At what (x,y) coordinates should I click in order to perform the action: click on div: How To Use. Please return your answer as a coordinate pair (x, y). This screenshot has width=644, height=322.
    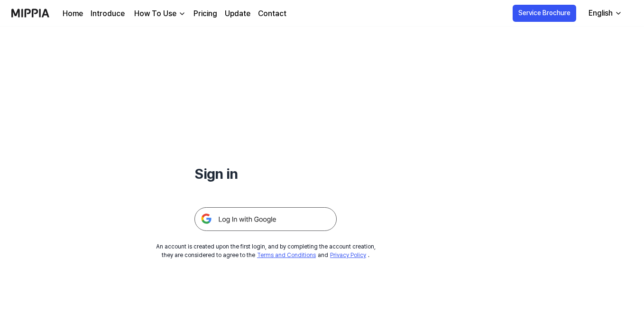
    Looking at the image, I should click on (155, 14).